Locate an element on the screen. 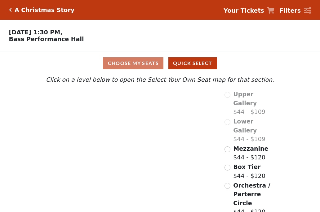 This screenshot has height=212, width=320. p: Click on a level below to open the Select Your Own Seat map for that section. is located at coordinates (160, 80).